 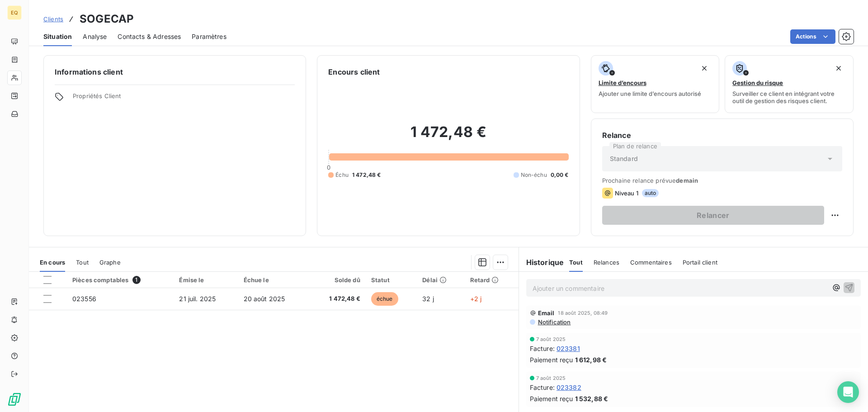 I want to click on h2: 1 472,48 €, so click(x=448, y=137).